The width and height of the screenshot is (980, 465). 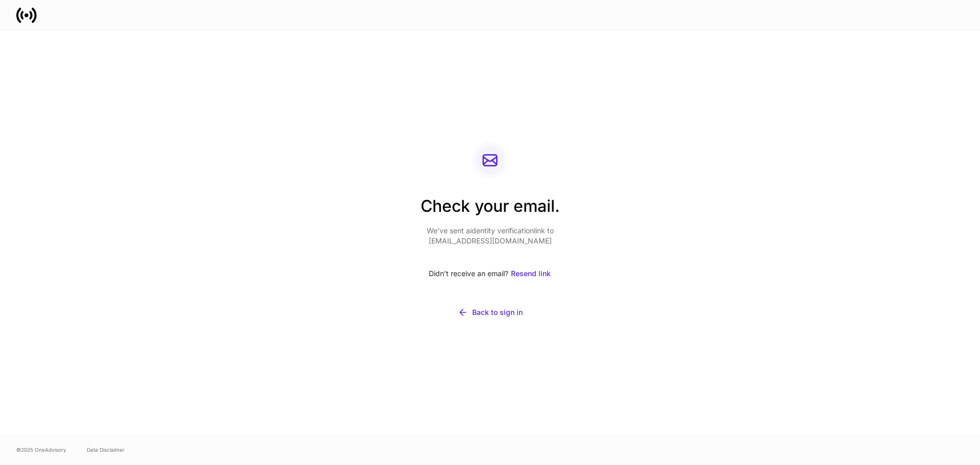 What do you see at coordinates (531, 274) in the screenshot?
I see `div: Resend link` at bounding box center [531, 274].